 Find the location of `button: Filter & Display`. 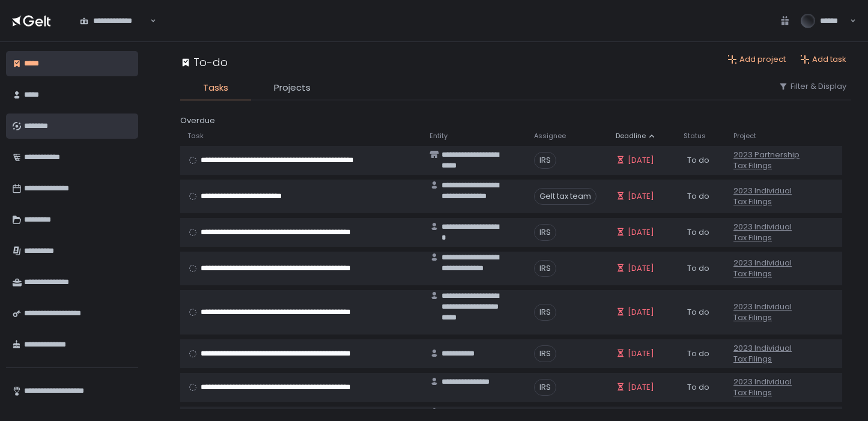

button: Filter & Display is located at coordinates (812, 86).